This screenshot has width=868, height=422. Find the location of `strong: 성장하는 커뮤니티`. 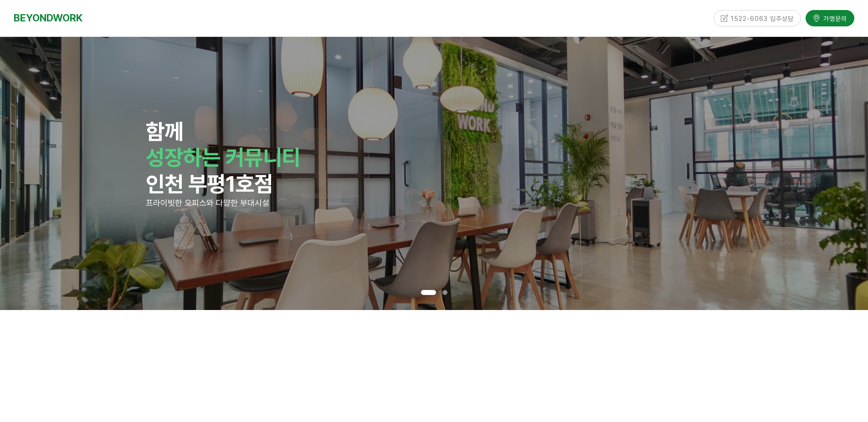

strong: 성장하는 커뮤니티 is located at coordinates (223, 157).